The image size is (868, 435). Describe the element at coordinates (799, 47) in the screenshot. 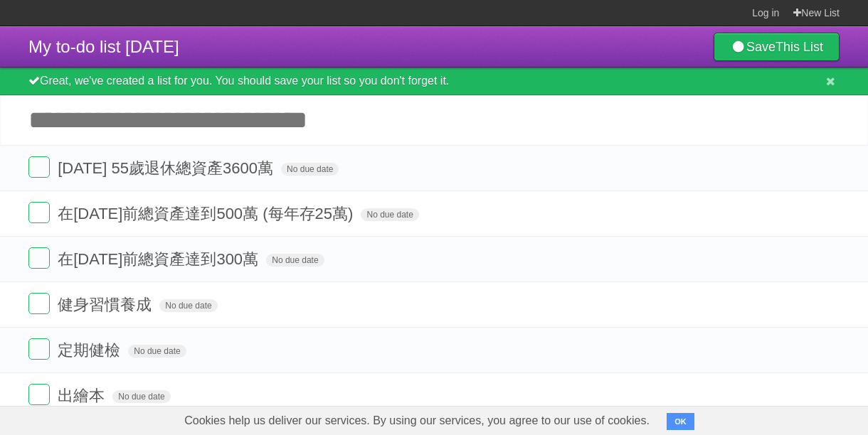

I see `b: This List` at that location.